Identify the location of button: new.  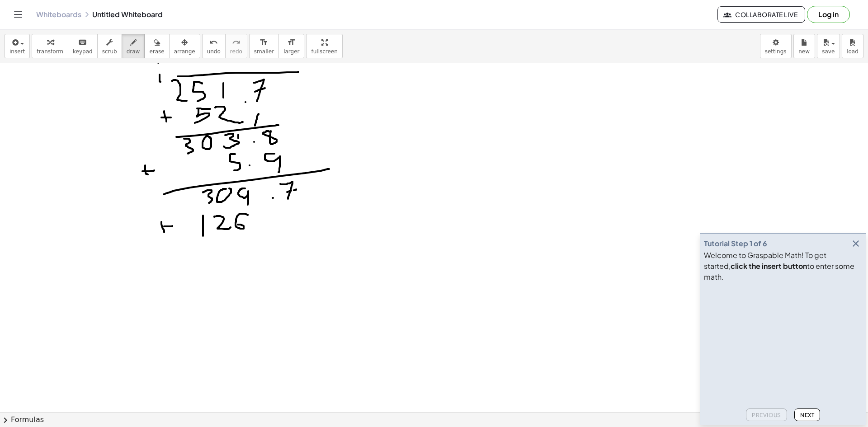
(804, 46).